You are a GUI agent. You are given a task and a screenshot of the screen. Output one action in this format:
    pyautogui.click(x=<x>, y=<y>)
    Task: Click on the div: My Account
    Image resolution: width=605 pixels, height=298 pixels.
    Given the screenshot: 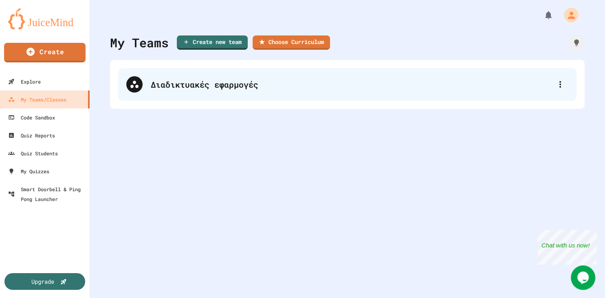 What is the action you would take?
    pyautogui.click(x=568, y=15)
    